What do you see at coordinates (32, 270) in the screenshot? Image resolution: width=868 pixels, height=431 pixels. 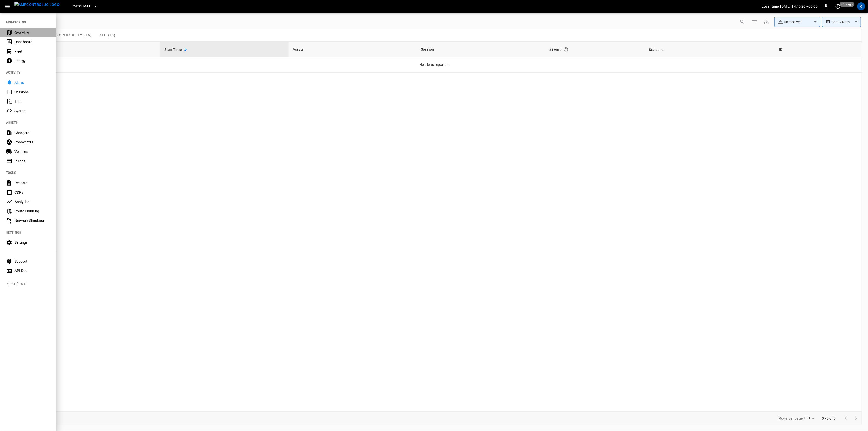 I see `div: API Doc` at bounding box center [32, 270].